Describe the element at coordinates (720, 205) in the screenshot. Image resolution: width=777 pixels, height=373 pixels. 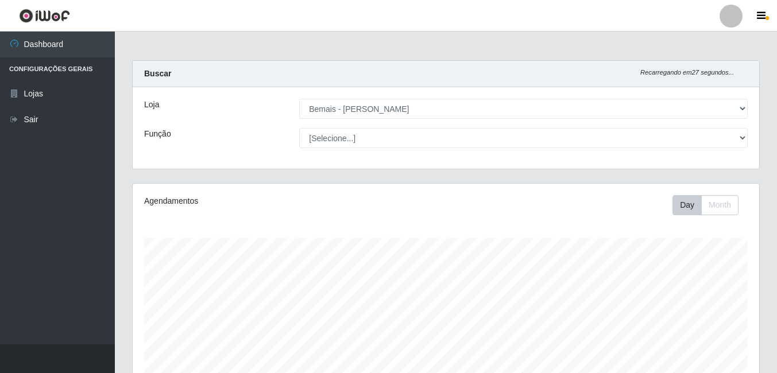
I see `button: Month` at that location.